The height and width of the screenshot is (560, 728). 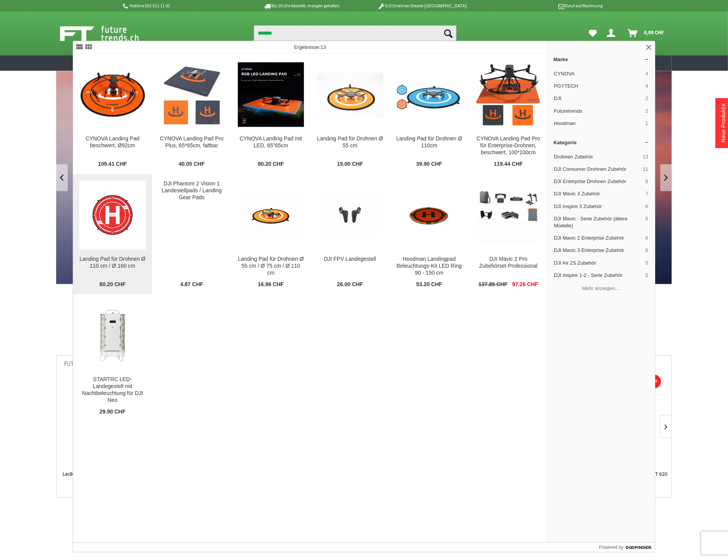 What do you see at coordinates (112, 164) in the screenshot?
I see `span: 109.41 CHF` at bounding box center [112, 164].